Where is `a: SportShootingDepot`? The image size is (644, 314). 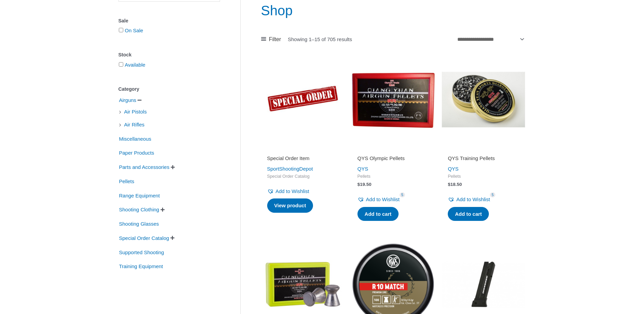
a: SportShootingDepot is located at coordinates (290, 169).